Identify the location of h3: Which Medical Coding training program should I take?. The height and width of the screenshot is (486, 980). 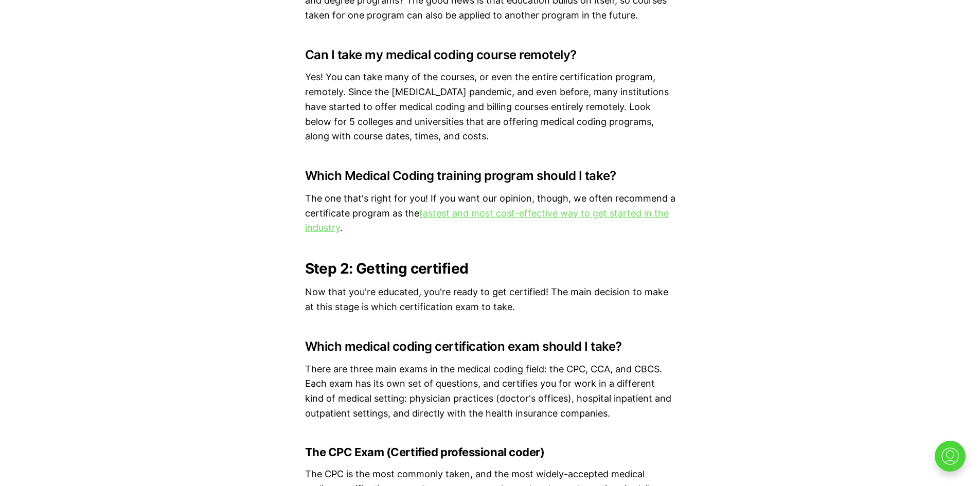
(491, 176).